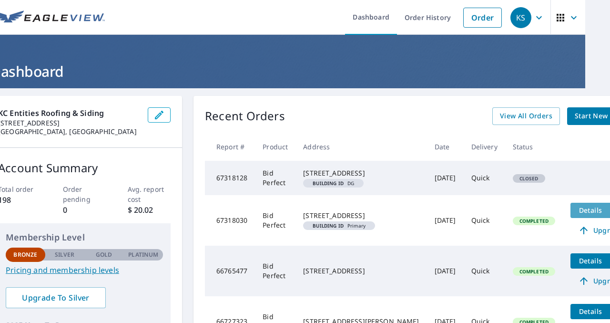  I want to click on p: Membership Level, so click(84, 237).